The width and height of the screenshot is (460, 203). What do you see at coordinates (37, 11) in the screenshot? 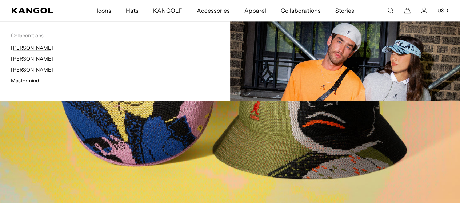
I see `a: Kangol` at bounding box center [37, 11].